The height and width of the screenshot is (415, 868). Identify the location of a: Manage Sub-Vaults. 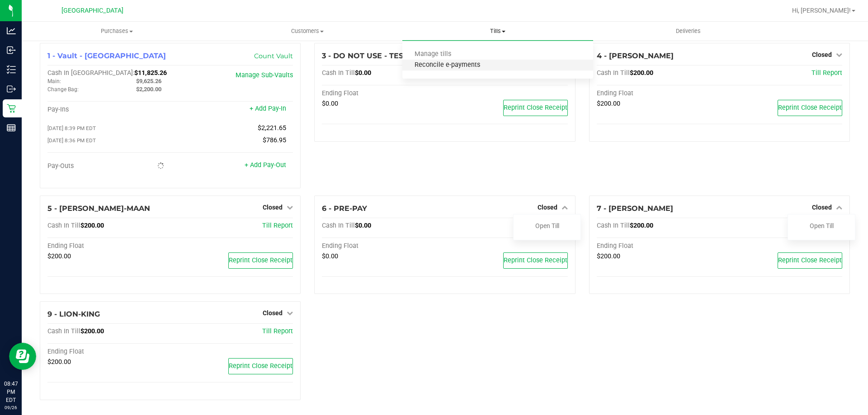
(264, 75).